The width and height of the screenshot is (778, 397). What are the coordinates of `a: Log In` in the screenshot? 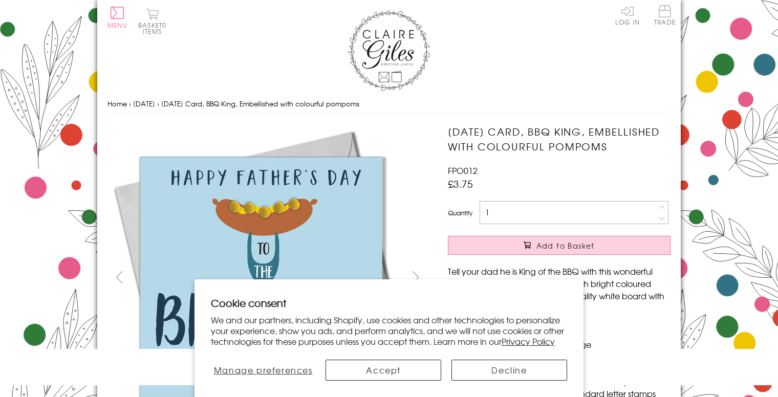 It's located at (627, 15).